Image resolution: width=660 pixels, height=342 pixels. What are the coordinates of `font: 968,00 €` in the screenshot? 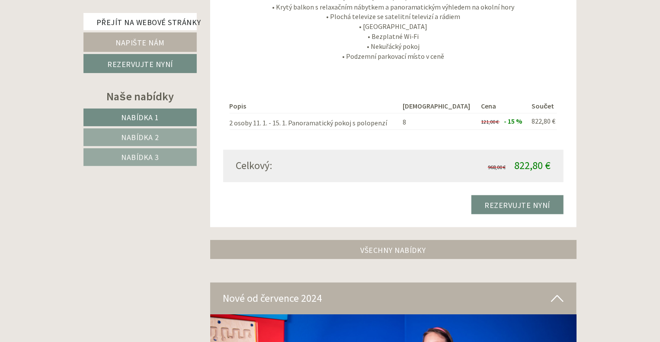 It's located at (496, 167).